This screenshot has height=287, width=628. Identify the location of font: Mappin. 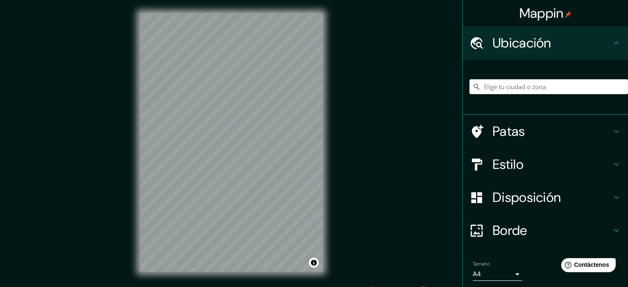
(541, 13).